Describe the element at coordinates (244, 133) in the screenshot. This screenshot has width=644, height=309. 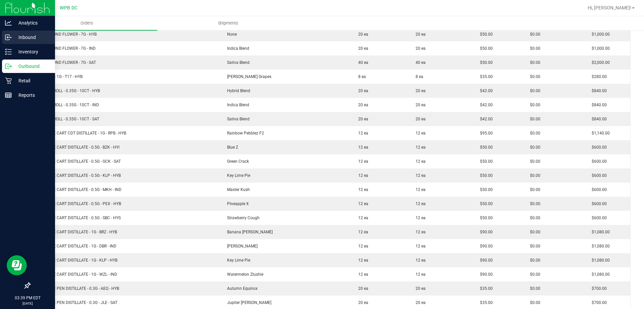
I see `span: Rainbow Pebblez F2` at that location.